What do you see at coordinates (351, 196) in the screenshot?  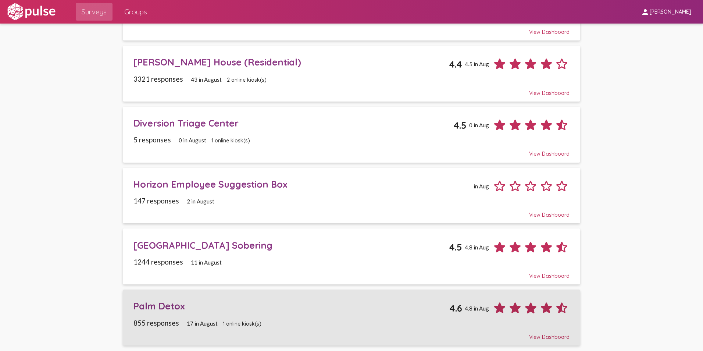 I see `a: Horizon Employee Suggestion Boxin Aug147 responses2 in AugustView Dashboard` at bounding box center [351, 196].